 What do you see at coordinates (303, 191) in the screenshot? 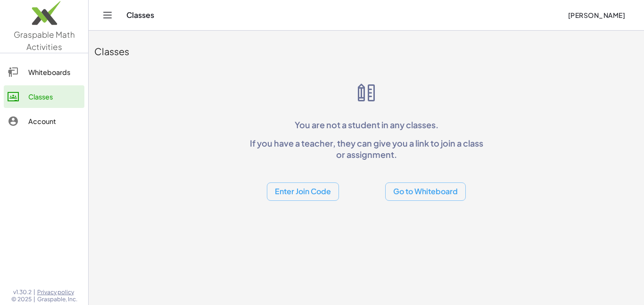
I see `button: Enter Join Code` at bounding box center [303, 191].